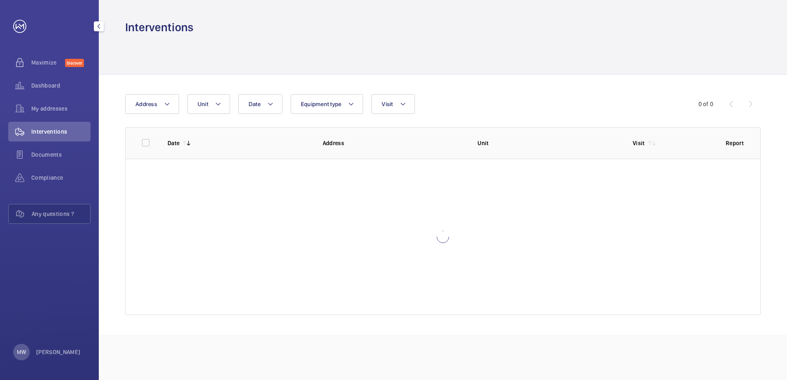 Image resolution: width=787 pixels, height=380 pixels. What do you see at coordinates (209, 104) in the screenshot?
I see `button: Unit` at bounding box center [209, 104].